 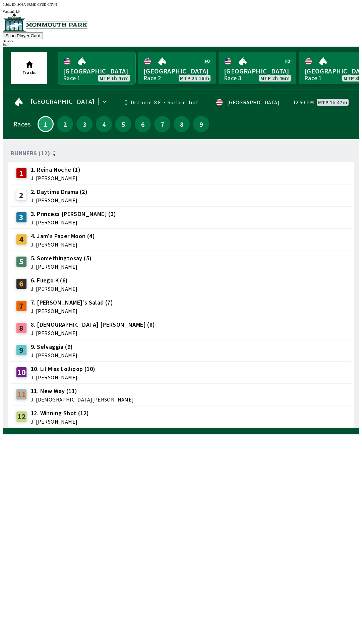 I want to click on span: 4, so click(x=104, y=124).